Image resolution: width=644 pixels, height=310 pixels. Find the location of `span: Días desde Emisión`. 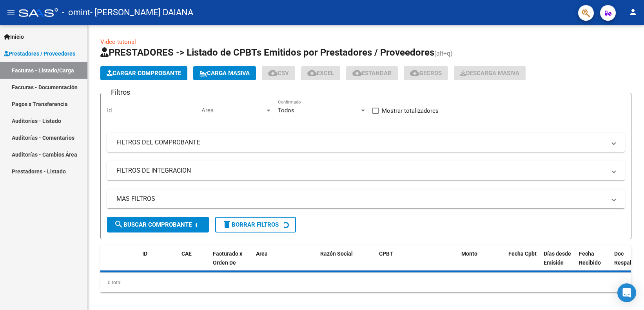

span: Días desde Emisión is located at coordinates (557, 258).